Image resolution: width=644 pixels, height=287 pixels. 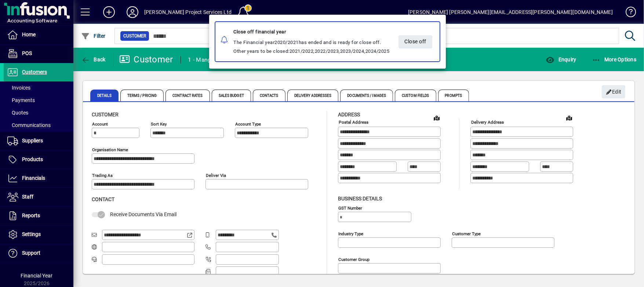 I want to click on button: Close off, so click(x=416, y=42).